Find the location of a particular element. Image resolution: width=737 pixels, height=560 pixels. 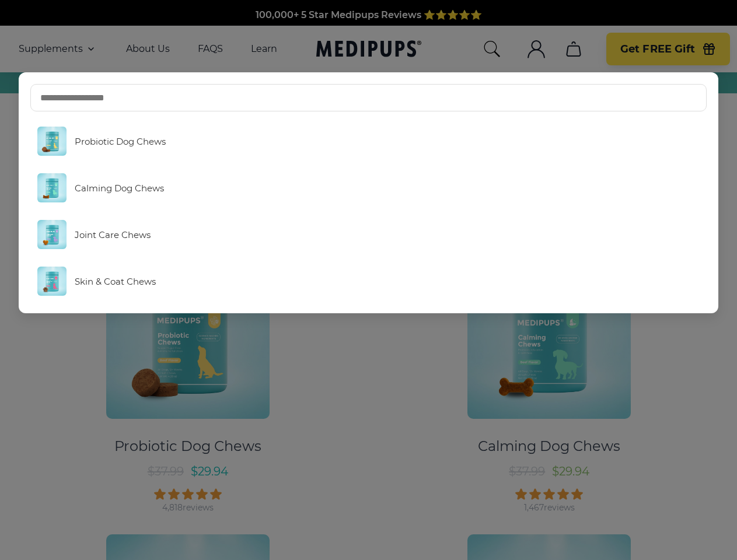

span: Probiotic Dog Chews is located at coordinates (120, 141).